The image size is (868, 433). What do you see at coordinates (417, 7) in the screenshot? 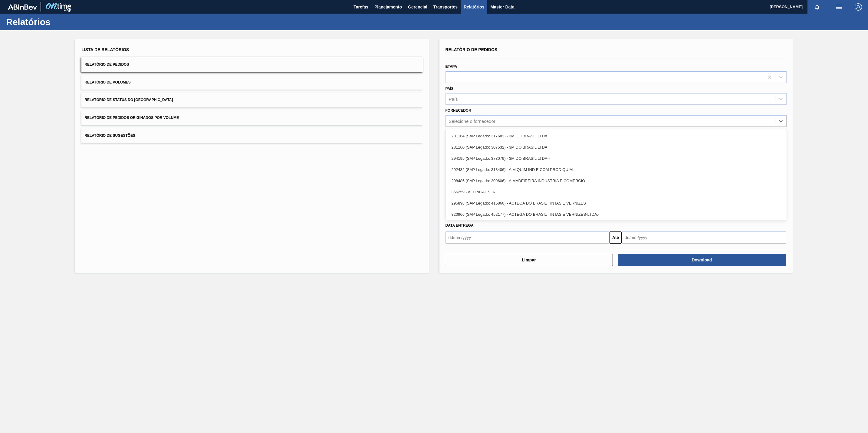
I see `span: Gerencial` at bounding box center [417, 7].